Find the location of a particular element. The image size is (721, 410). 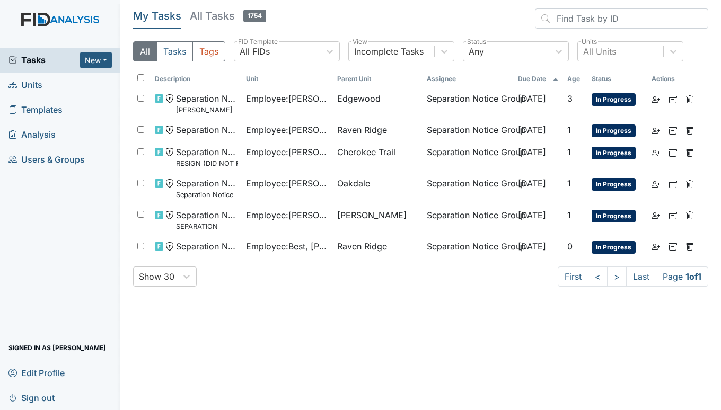

span: Separation Notice SEPARATION is located at coordinates (207, 220).